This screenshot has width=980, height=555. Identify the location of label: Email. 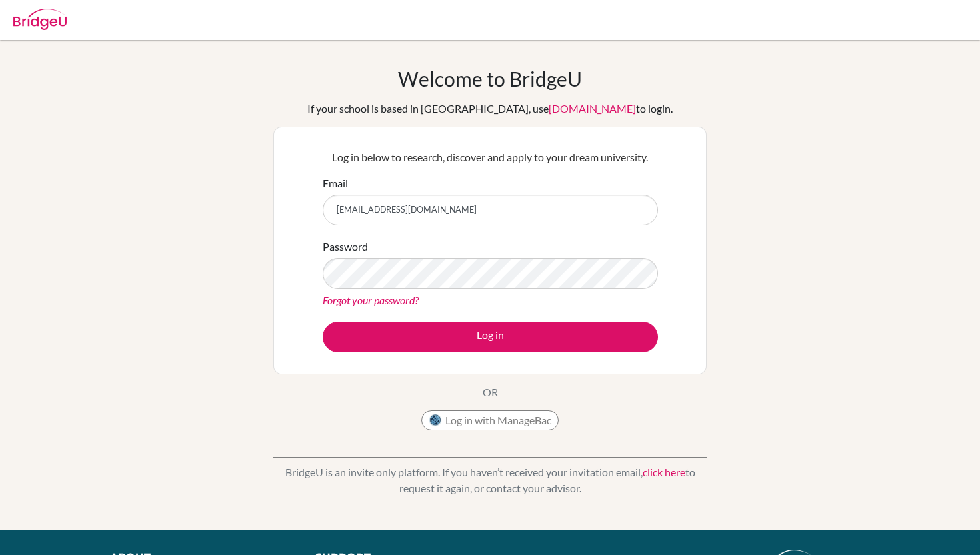
(336, 183).